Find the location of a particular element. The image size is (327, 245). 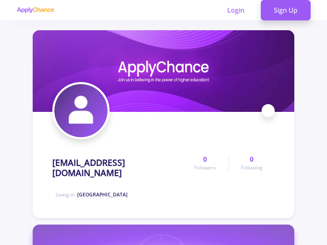

span: Followers is located at coordinates (205, 168).